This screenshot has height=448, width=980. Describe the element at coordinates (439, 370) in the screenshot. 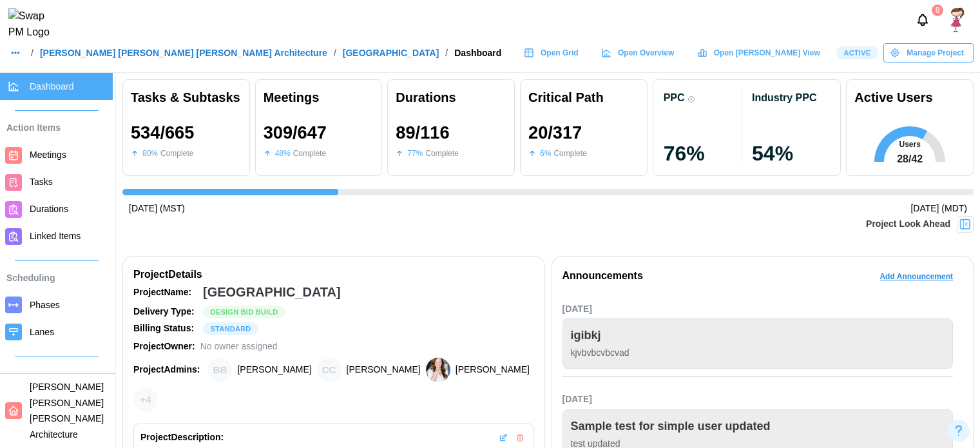

I see `img: Heather Bemis` at that location.